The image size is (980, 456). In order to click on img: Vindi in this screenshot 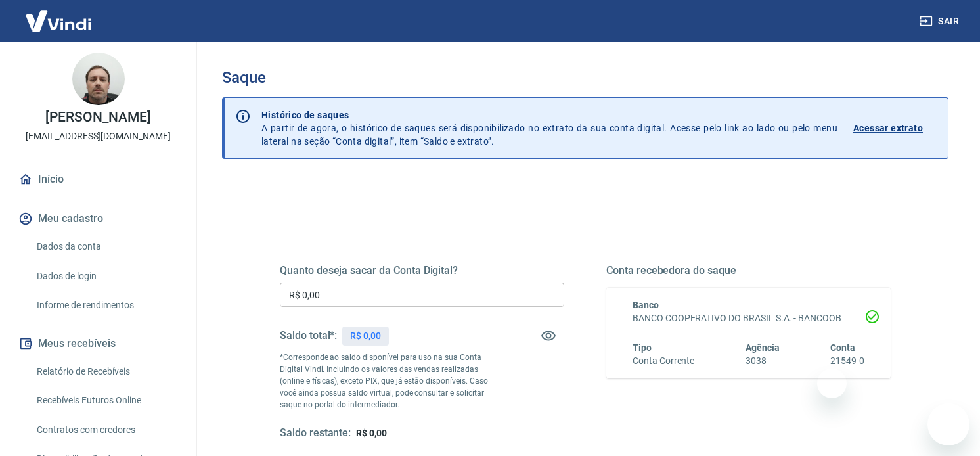, I will do `click(58, 21)`.